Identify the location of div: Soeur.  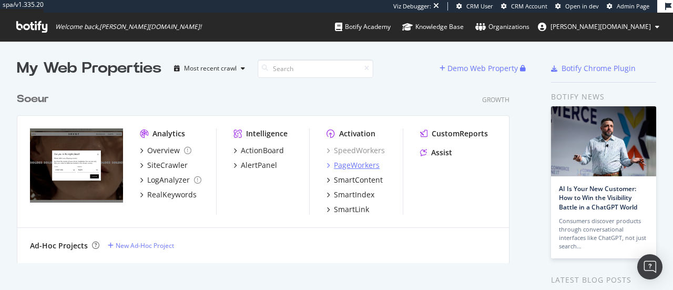
(33, 99).